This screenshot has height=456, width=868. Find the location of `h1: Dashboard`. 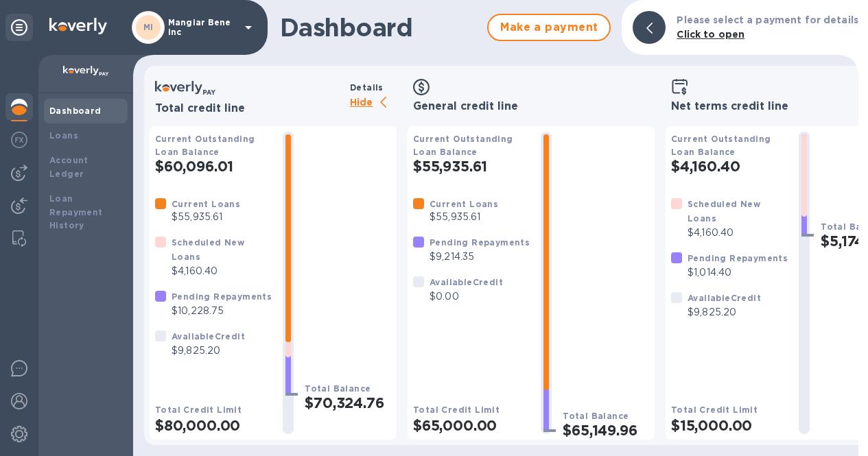

h1: Dashboard is located at coordinates (380, 27).